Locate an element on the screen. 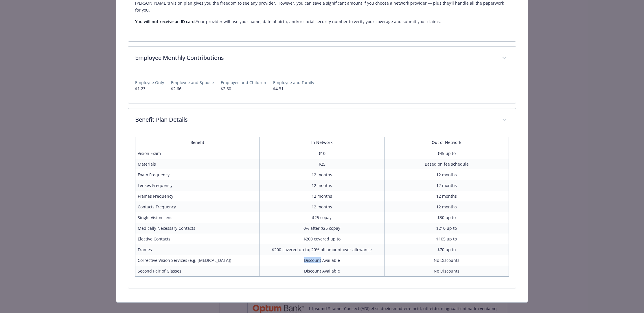 The width and height of the screenshot is (644, 313). td: $30 up to is located at coordinates (446, 218).